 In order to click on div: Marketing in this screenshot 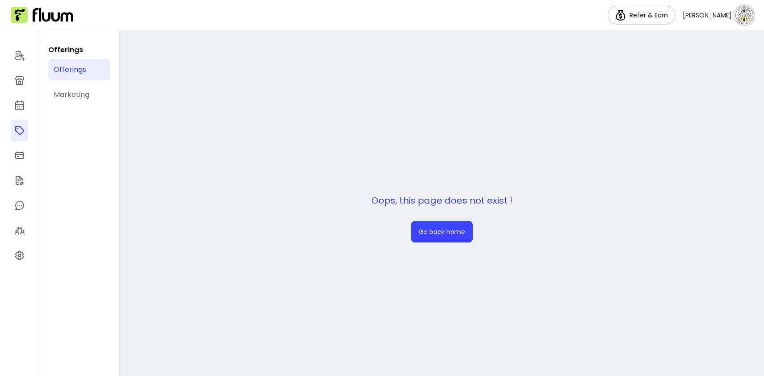, I will do `click(71, 95)`.